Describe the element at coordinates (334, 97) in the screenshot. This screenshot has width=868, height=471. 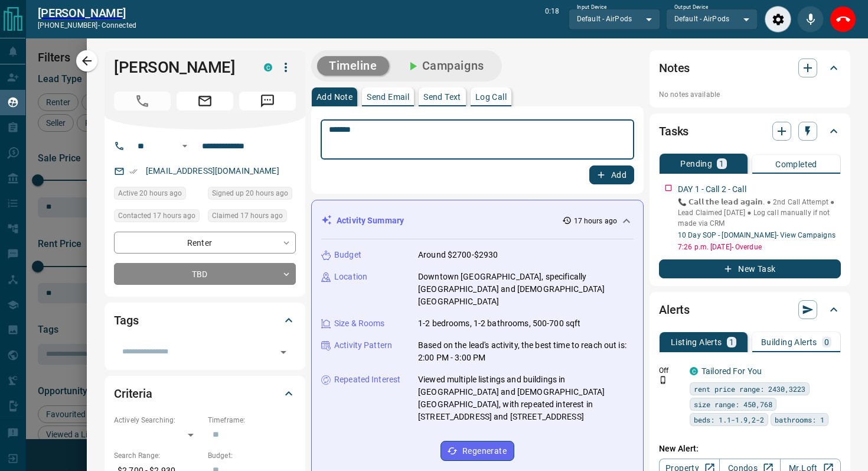
I see `p: Add Note` at that location.